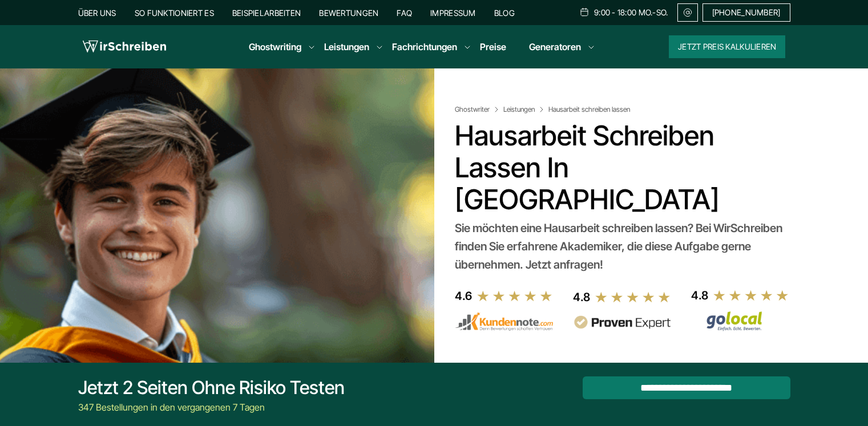  Describe the element at coordinates (493, 47) in the screenshot. I see `a: Preise` at that location.